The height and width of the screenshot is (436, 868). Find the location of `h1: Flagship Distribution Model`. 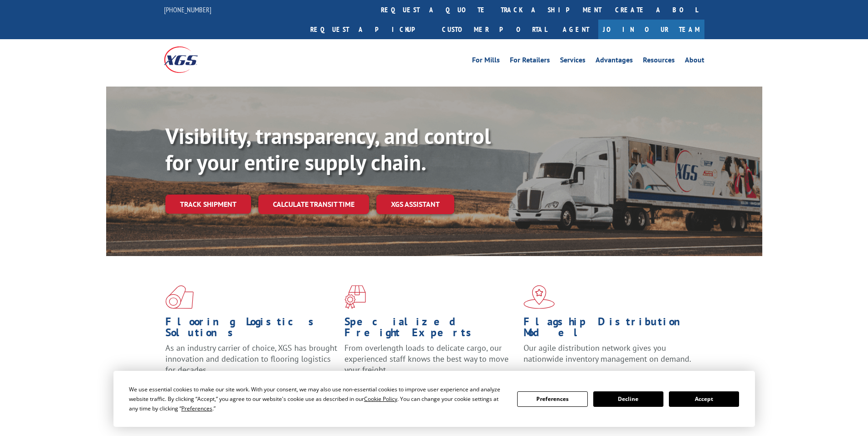

h1: Flagship Distribution Model is located at coordinates (610, 329).